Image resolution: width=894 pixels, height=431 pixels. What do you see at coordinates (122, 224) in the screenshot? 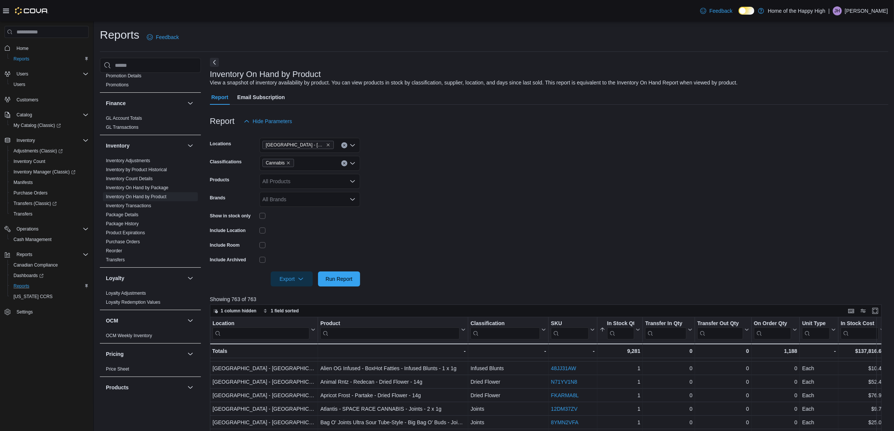
I see `a: Package History` at bounding box center [122, 224].